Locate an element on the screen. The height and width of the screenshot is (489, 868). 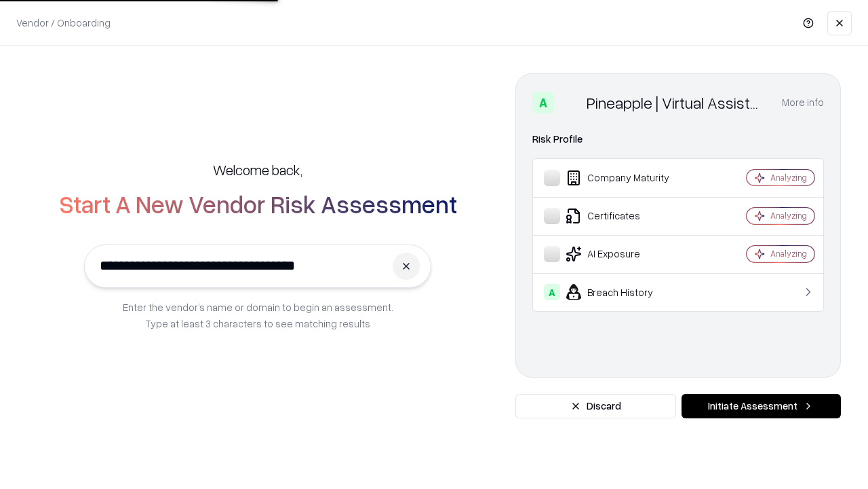
img: Pineapple | Virtual Assistant Agency is located at coordinates (570, 102).